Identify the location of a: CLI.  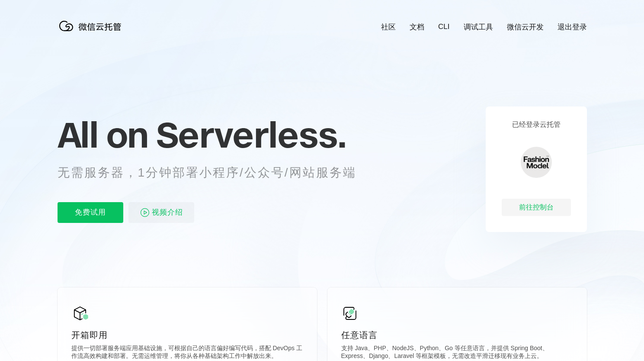
(444, 27).